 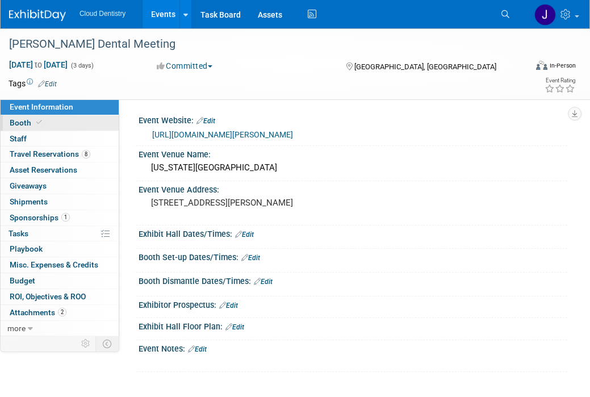 I want to click on button: Committed, so click(x=185, y=66).